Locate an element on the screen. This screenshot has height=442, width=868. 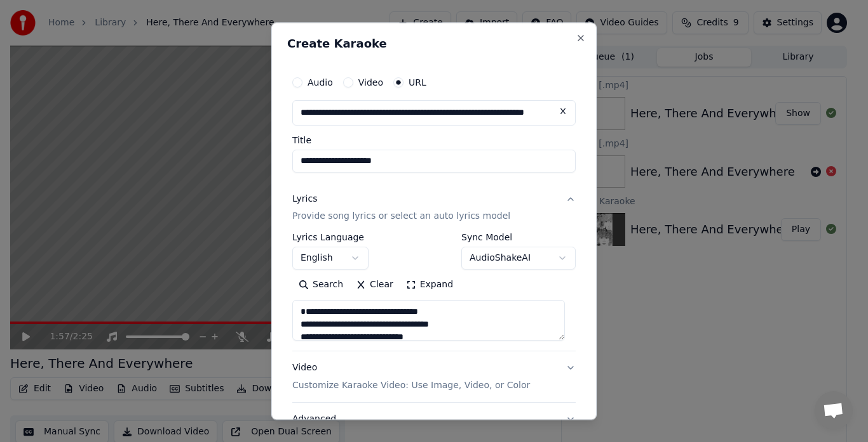
button: LyricsProvide song lyrics or select an auto lyrics model is located at coordinates (434, 208).